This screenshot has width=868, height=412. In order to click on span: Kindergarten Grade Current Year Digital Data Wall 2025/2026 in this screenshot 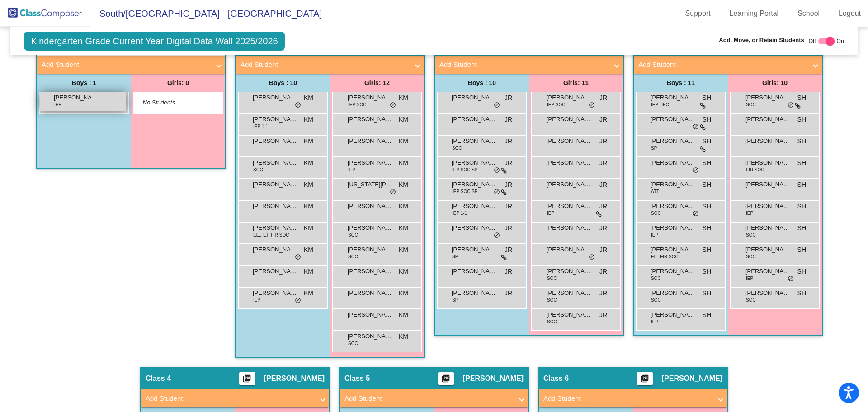, I will do `click(154, 41)`.